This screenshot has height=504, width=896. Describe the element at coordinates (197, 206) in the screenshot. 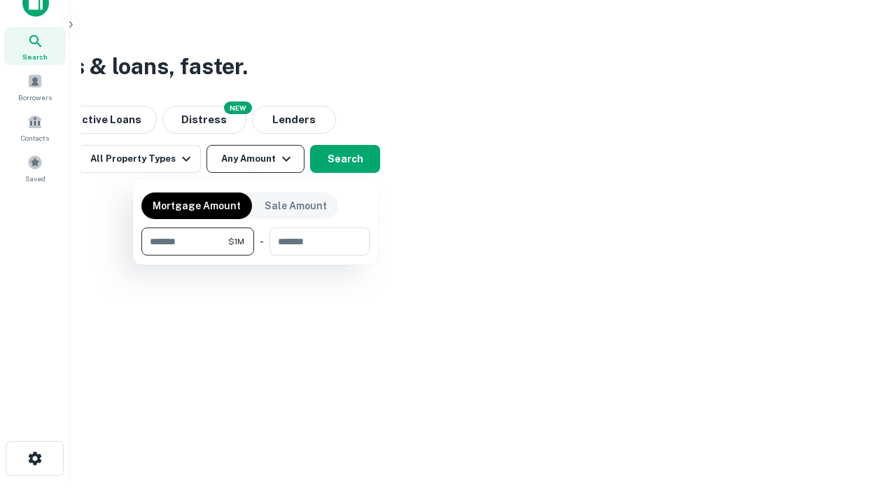

I see `p: Mortgage Amount` at that location.